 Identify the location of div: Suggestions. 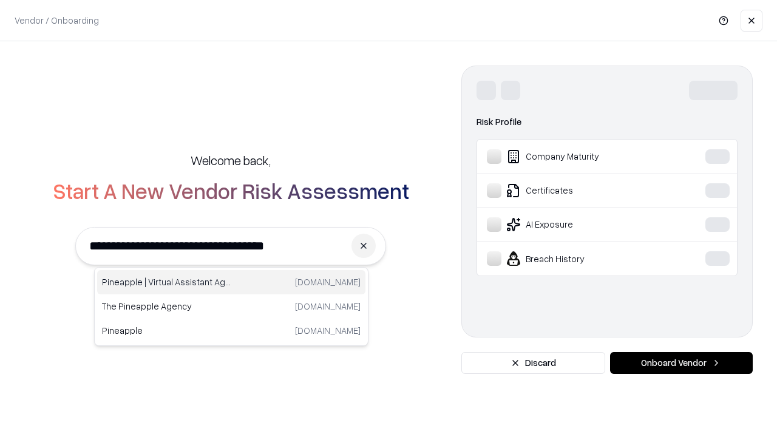
(231, 307).